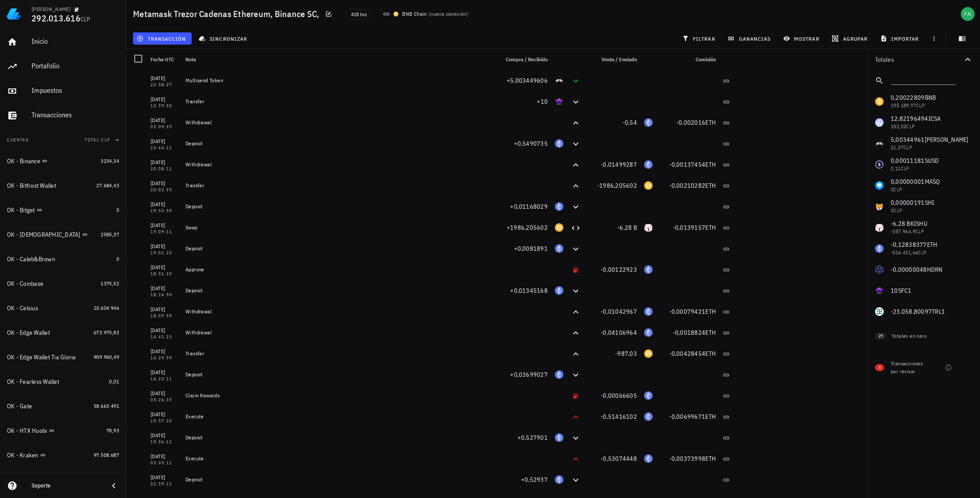 The height and width of the screenshot is (498, 980). I want to click on img: bnb.svg, so click(396, 14).